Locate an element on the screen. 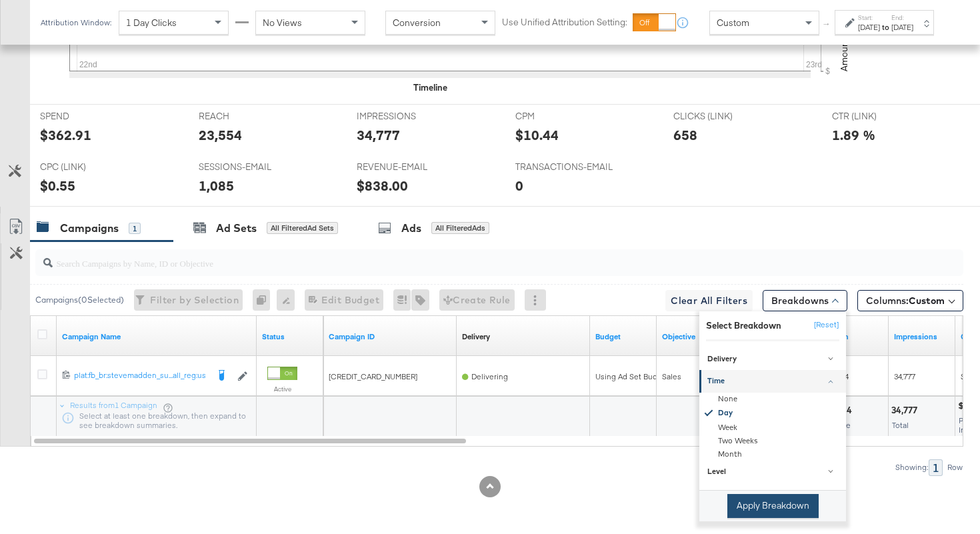  div: Ads is located at coordinates (411, 228).